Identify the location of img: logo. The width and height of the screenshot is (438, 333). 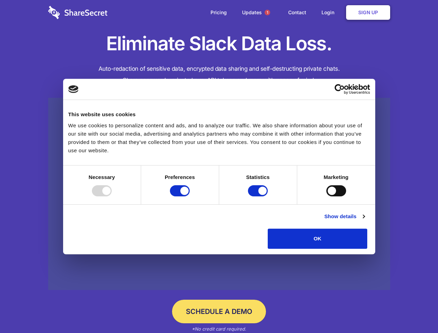
(74, 89).